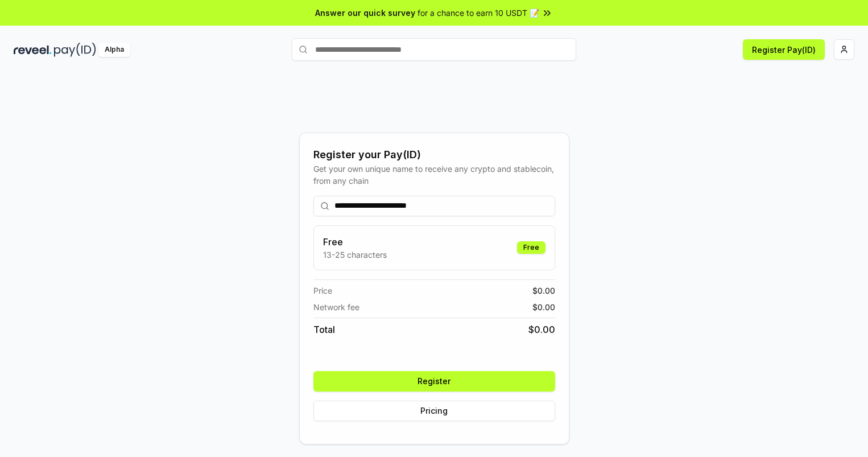  Describe the element at coordinates (355, 242) in the screenshot. I see `h3: Free` at that location.